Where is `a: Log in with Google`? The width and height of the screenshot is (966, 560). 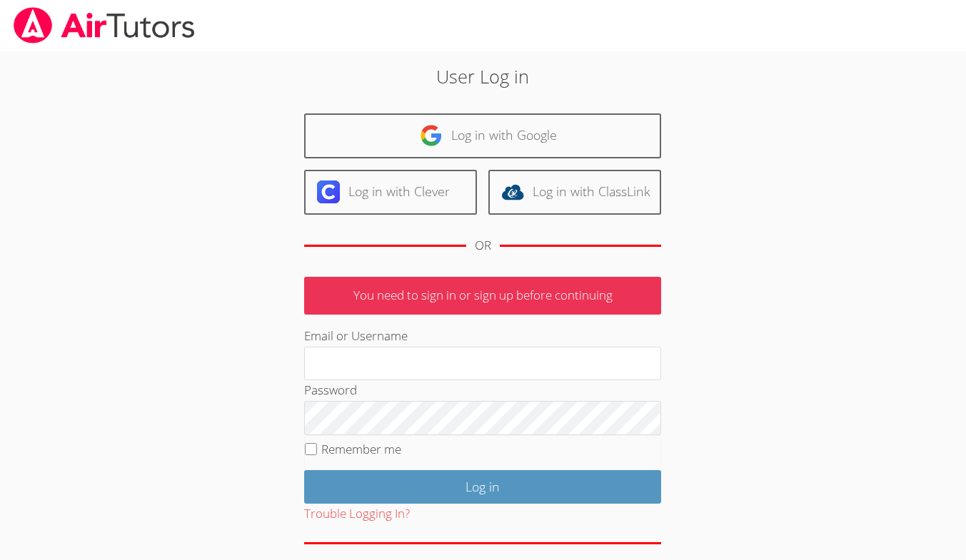
a: Log in with Google is located at coordinates (483, 136).